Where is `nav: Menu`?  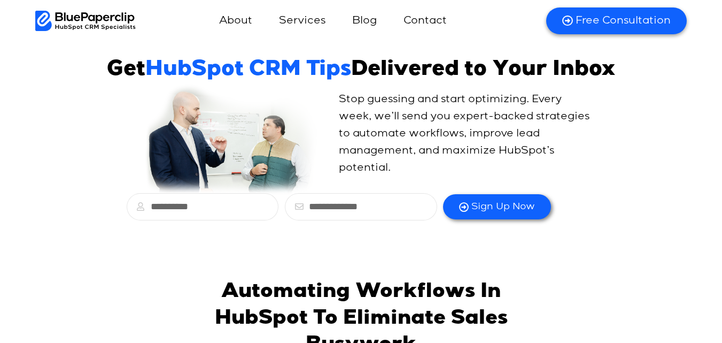 nav: Menu is located at coordinates (334, 21).